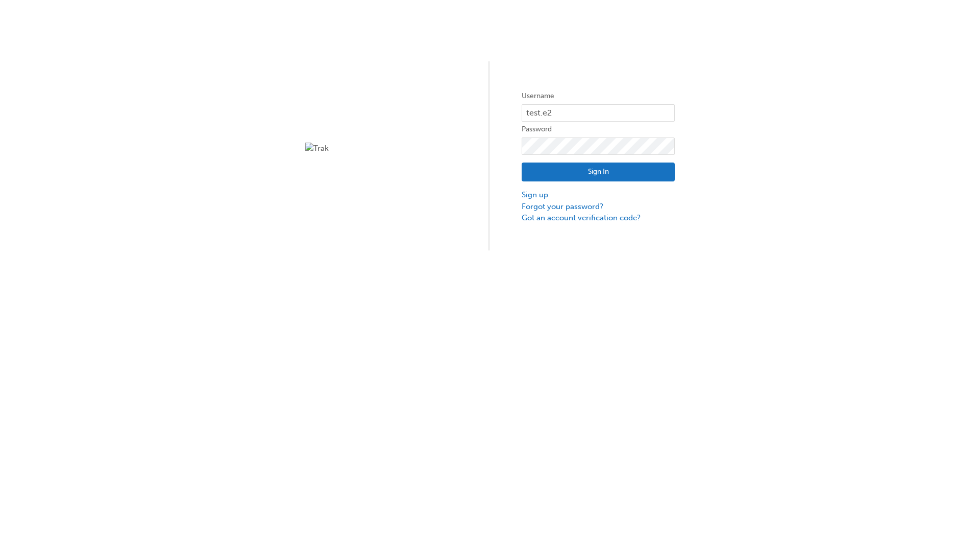  Describe the element at coordinates (598, 172) in the screenshot. I see `button: Sign In` at that location.